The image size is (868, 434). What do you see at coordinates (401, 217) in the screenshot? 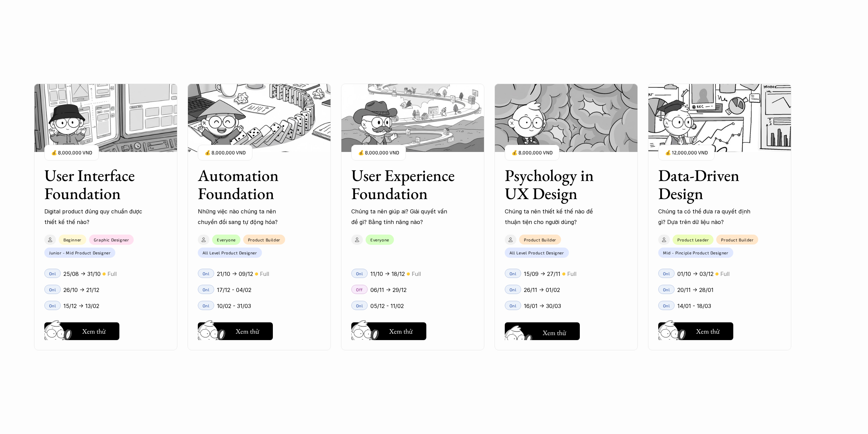
I see `p: Chúng ta nên giúp ai? Giải quyết vấn đề gì? Bằng tính năng nào?` at bounding box center [401, 217].